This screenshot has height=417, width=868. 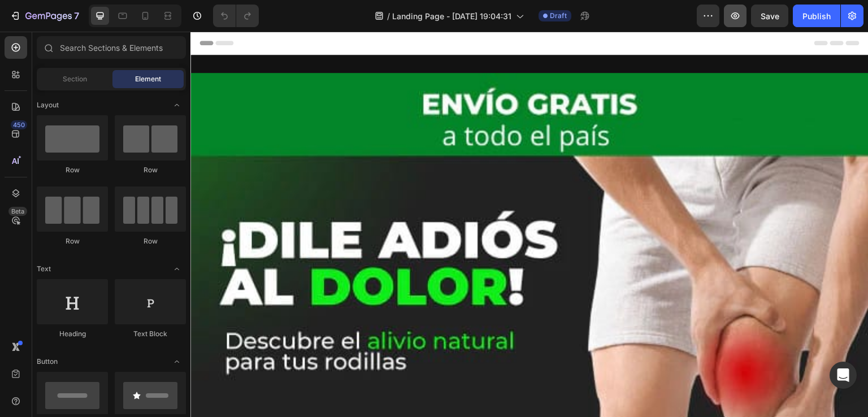 I want to click on span: Draft, so click(x=558, y=15).